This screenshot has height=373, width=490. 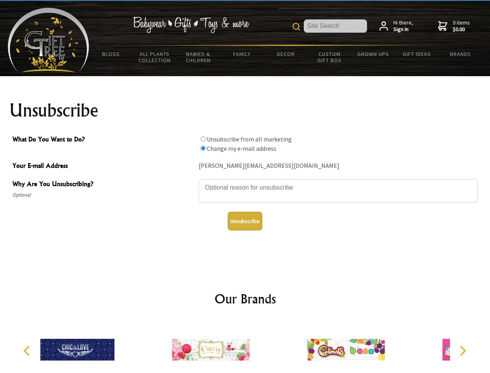 I want to click on a: 0 items$0.00, so click(x=454, y=26).